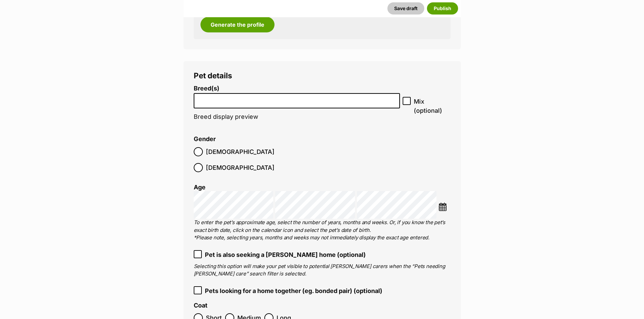  I want to click on span: Pet details, so click(213, 75).